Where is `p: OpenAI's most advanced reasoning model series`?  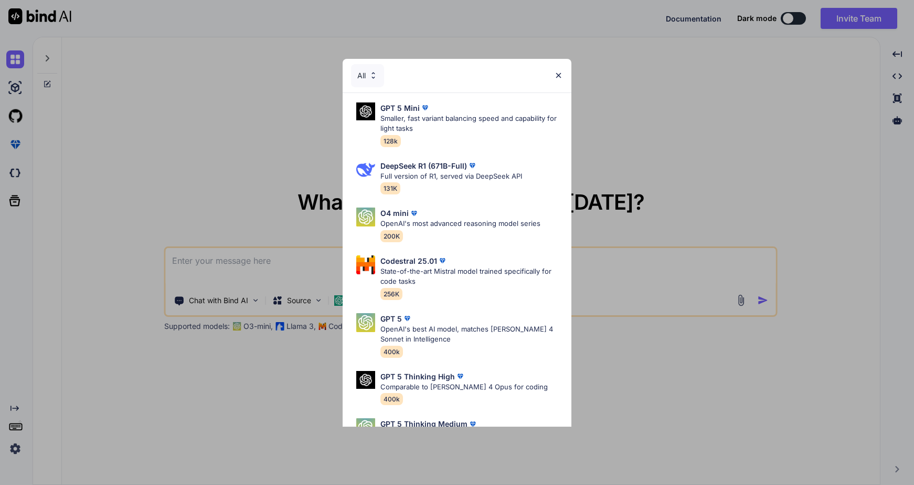 p: OpenAI's most advanced reasoning model series is located at coordinates (460, 224).